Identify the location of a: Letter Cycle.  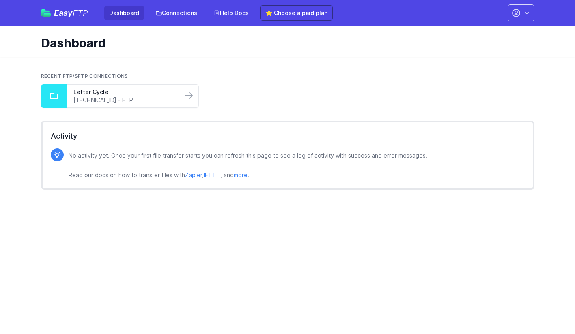
(125, 92).